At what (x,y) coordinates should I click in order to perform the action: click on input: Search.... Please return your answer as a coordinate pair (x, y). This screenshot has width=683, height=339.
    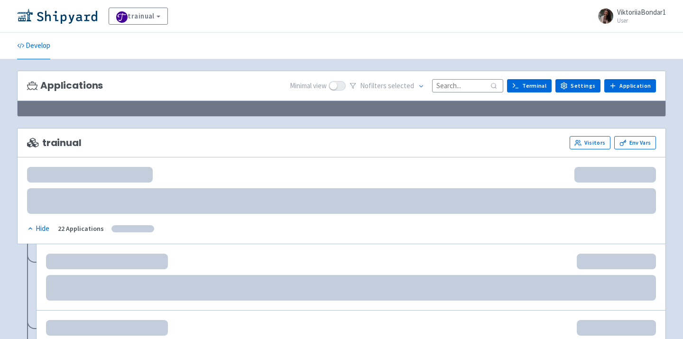
    Looking at the image, I should click on (467, 85).